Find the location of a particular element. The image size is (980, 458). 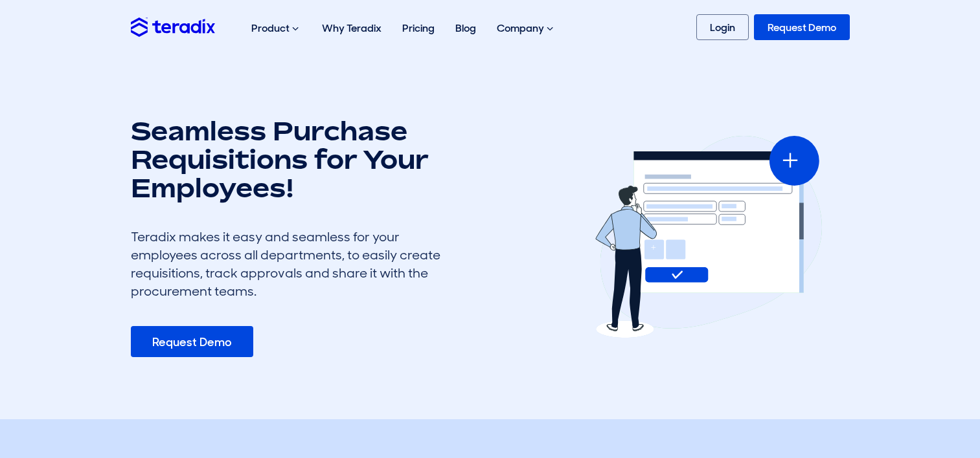

div: Product is located at coordinates (276, 28).